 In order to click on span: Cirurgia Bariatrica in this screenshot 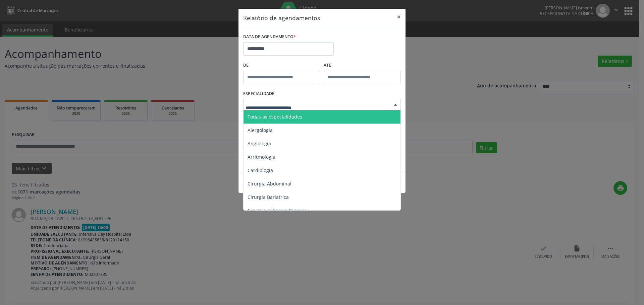, I will do `click(268, 197)`.